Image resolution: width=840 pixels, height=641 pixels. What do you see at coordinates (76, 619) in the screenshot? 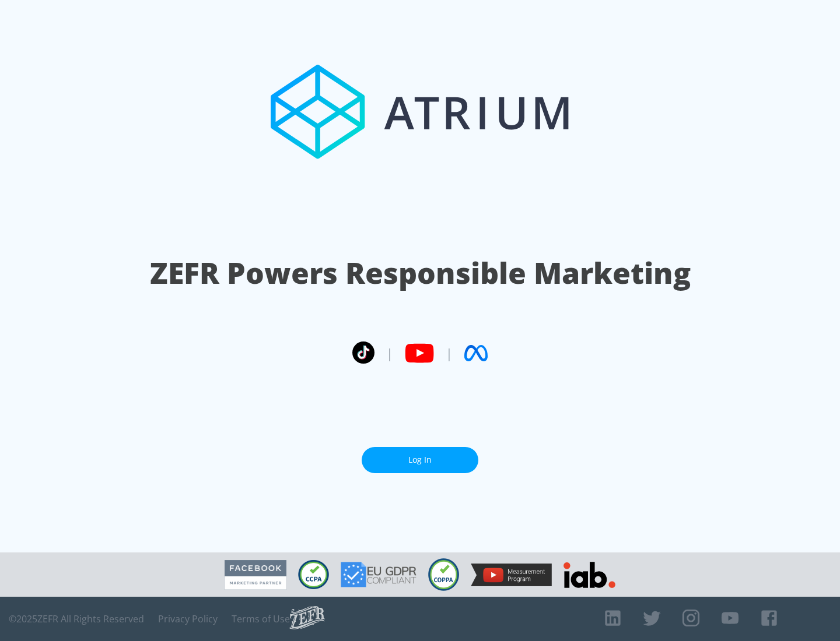
I see `span: © 2025 ZEFR All Rights Reserved` at bounding box center [76, 619].